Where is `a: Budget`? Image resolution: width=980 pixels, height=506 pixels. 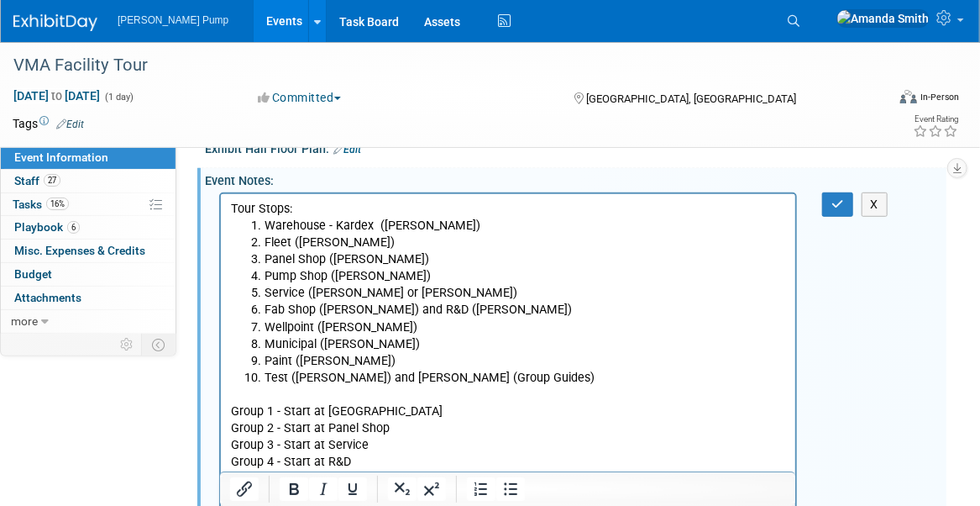
a: Budget is located at coordinates (88, 274).